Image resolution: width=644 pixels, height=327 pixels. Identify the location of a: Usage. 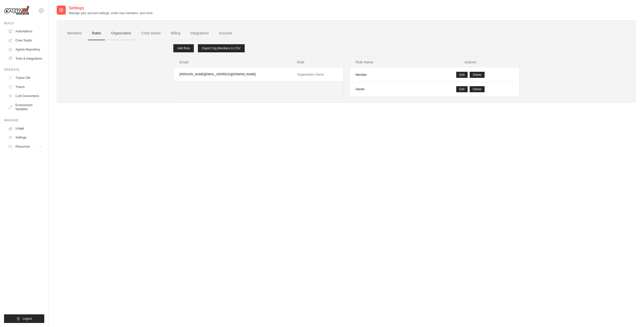
(25, 128).